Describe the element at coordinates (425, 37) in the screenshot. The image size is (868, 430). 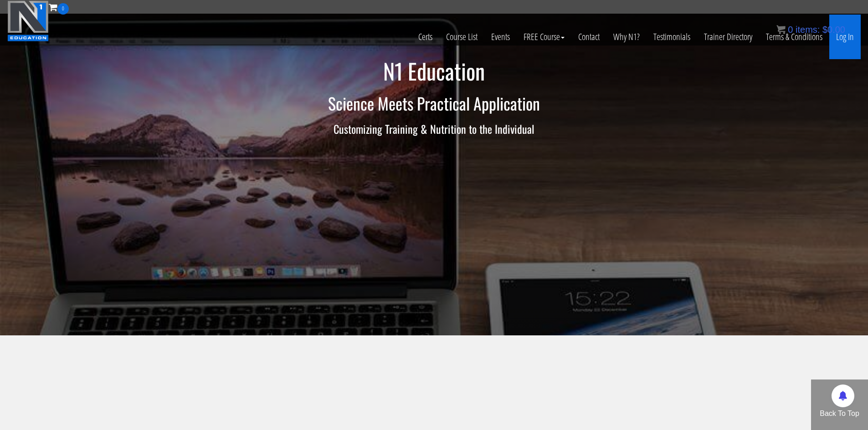
I see `a: Certs` at that location.